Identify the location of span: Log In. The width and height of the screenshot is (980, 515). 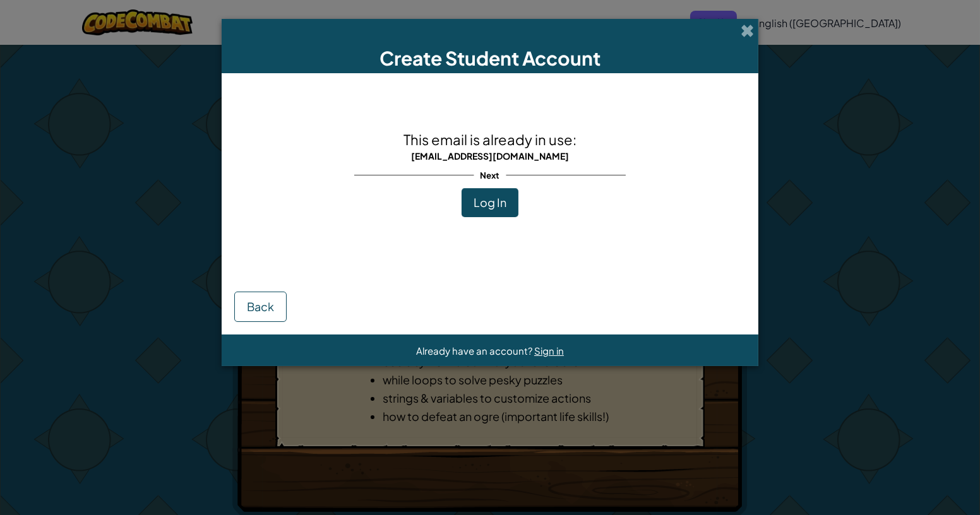
(490, 202).